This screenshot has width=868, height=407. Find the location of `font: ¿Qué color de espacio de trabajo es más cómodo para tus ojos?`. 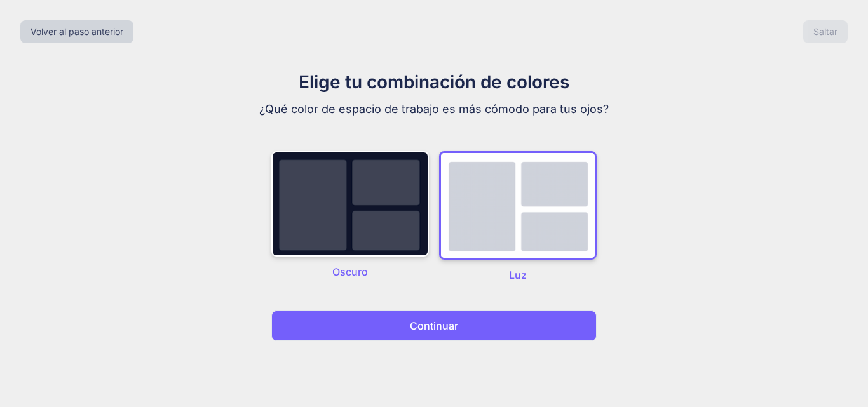

font: ¿Qué color de espacio de trabajo es más cómodo para tus ojos? is located at coordinates (434, 109).